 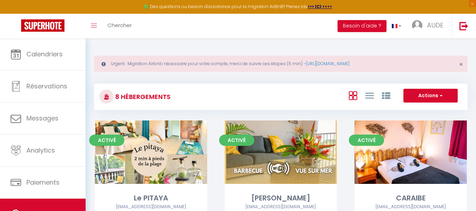 What do you see at coordinates (151, 198) in the screenshot?
I see `div: Le PITAYA` at bounding box center [151, 198].